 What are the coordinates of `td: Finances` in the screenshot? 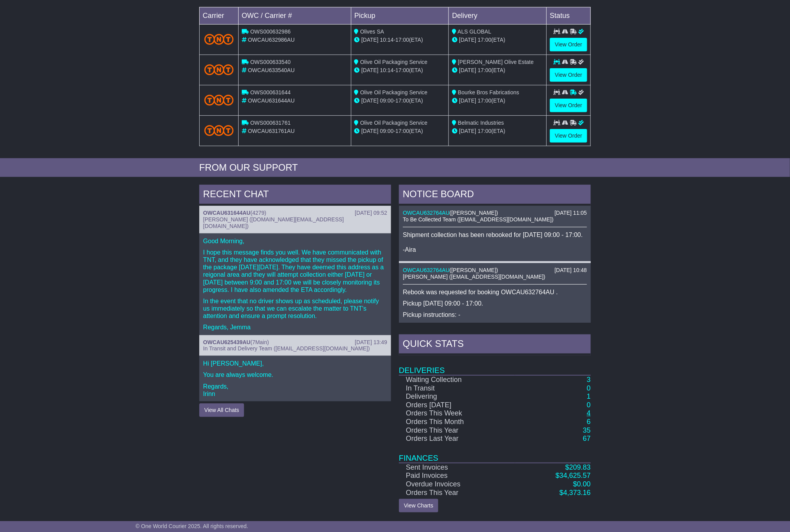 It's located at (495, 453).